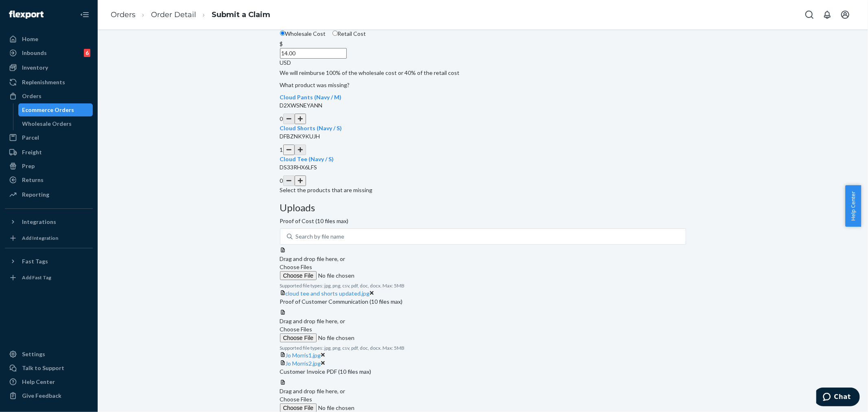 The image size is (868, 412). What do you see at coordinates (38, 382) in the screenshot?
I see `div: Help Center` at bounding box center [38, 382].